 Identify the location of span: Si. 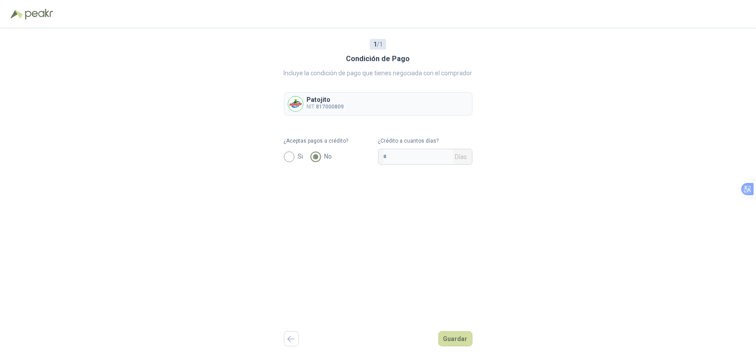
(301, 156).